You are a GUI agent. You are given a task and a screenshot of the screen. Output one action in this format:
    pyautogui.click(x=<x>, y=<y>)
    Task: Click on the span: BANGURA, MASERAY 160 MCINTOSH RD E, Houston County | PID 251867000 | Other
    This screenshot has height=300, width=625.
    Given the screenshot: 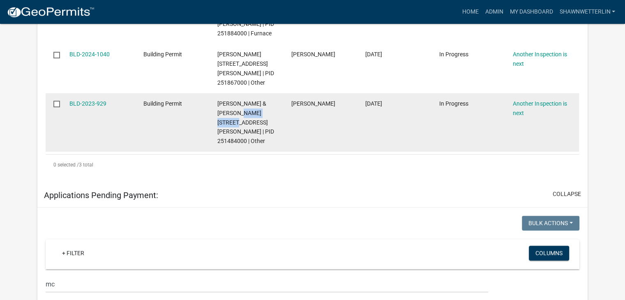 What is the action you would take?
    pyautogui.click(x=246, y=68)
    